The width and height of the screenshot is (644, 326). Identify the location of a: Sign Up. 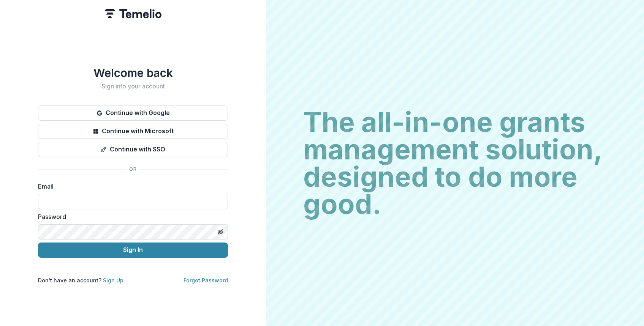
(113, 280).